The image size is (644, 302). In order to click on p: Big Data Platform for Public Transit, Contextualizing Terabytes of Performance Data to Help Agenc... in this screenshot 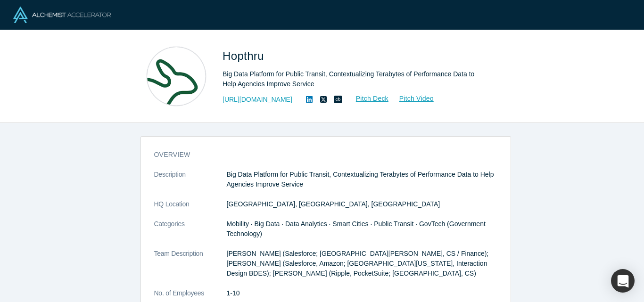, I will do `click(362, 180)`.